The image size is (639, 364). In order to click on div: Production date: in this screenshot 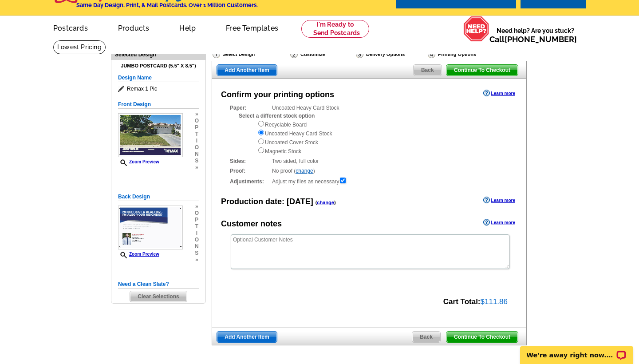, I will do `click(278, 201)`.